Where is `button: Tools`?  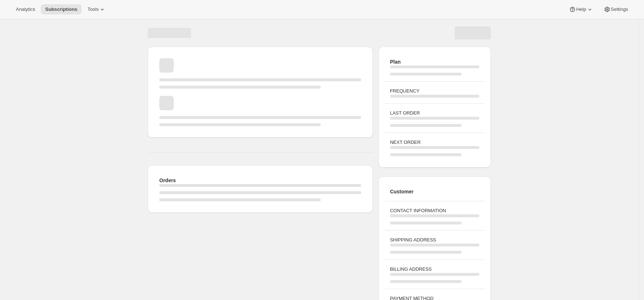
button: Tools is located at coordinates (96, 10).